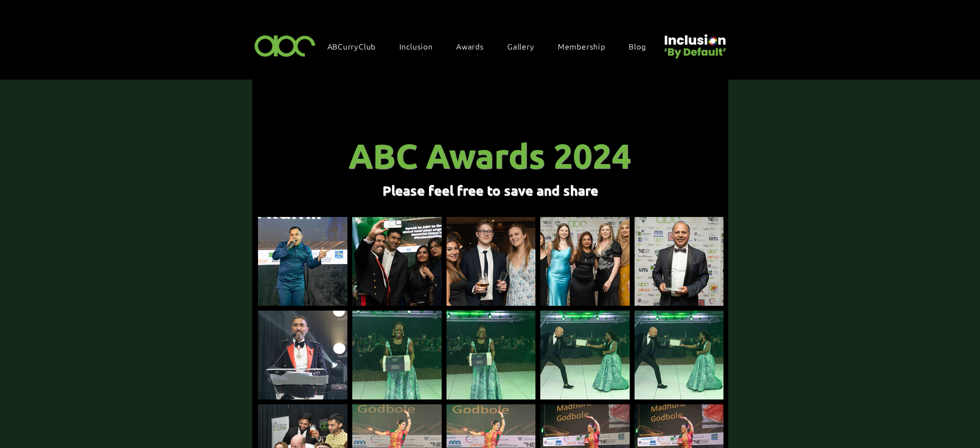 The height and width of the screenshot is (448, 980). What do you see at coordinates (525, 46) in the screenshot?
I see `a: Gallery` at bounding box center [525, 46].